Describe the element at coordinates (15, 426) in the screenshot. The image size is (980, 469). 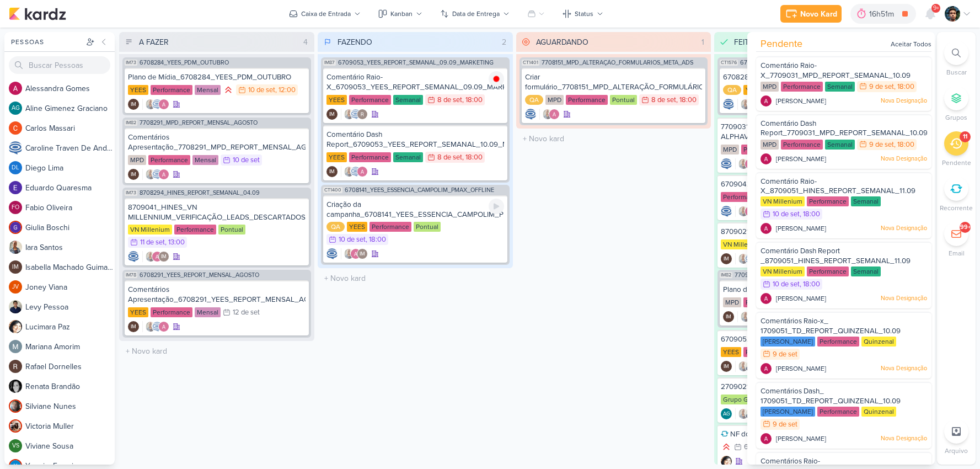
I see `img: Victoria Muller` at that location.